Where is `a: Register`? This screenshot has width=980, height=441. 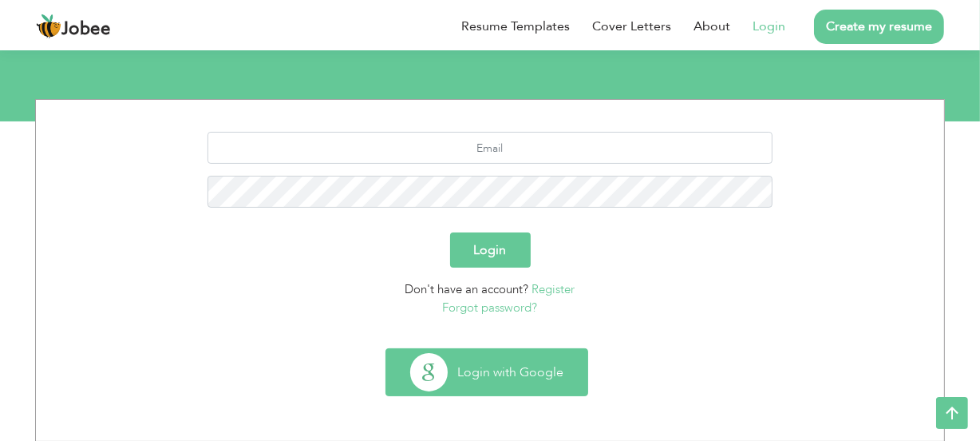 a: Register is located at coordinates (554, 289).